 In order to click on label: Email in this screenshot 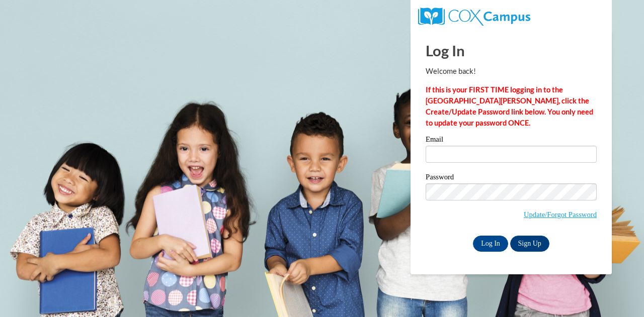, I will do `click(511, 140)`.